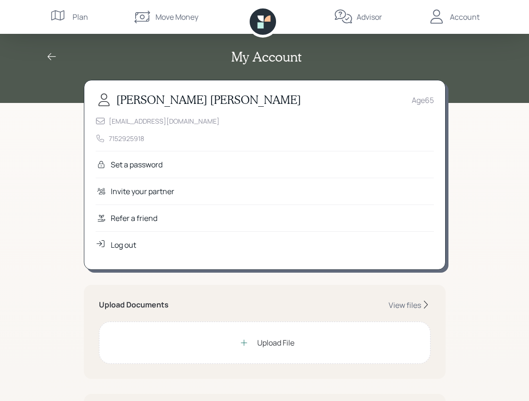 The height and width of the screenshot is (401, 529). What do you see at coordinates (142, 192) in the screenshot?
I see `div: Invite your partner` at bounding box center [142, 192].